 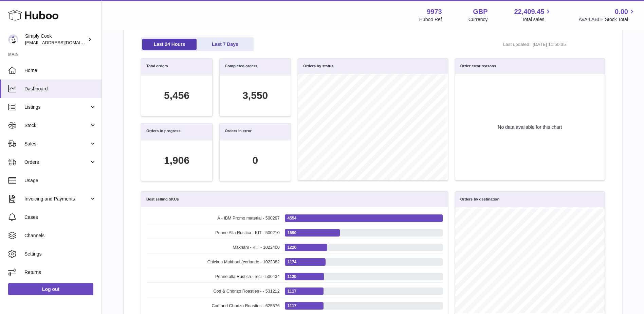 I want to click on h3: Best selling SKUs, so click(x=163, y=199).